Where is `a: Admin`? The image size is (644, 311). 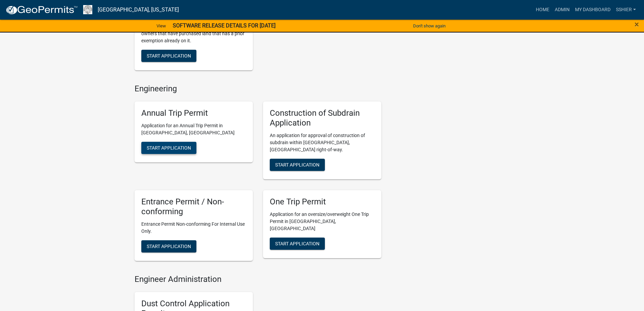 a: Admin is located at coordinates (562, 10).